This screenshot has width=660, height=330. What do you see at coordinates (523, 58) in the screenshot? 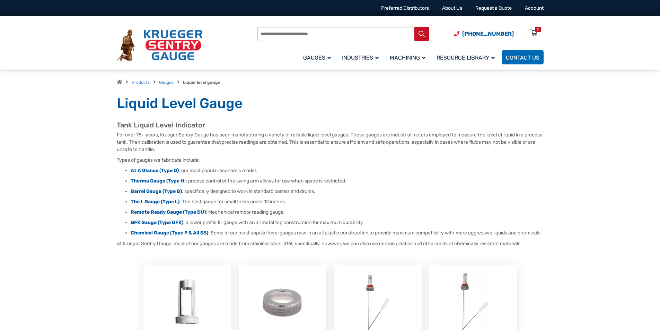
I see `span: Contact Us` at bounding box center [523, 58].